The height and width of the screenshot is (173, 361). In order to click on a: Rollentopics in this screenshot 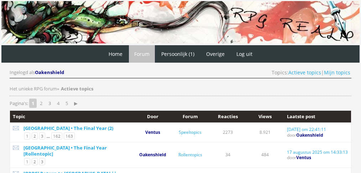, I will do `click(190, 154)`.